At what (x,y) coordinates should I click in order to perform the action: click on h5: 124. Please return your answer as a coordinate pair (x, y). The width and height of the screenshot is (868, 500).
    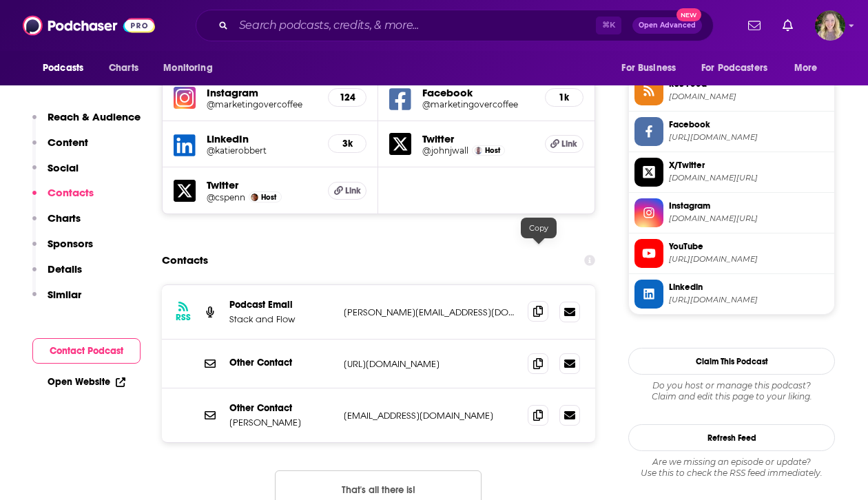
    Looking at the image, I should click on (347, 97).